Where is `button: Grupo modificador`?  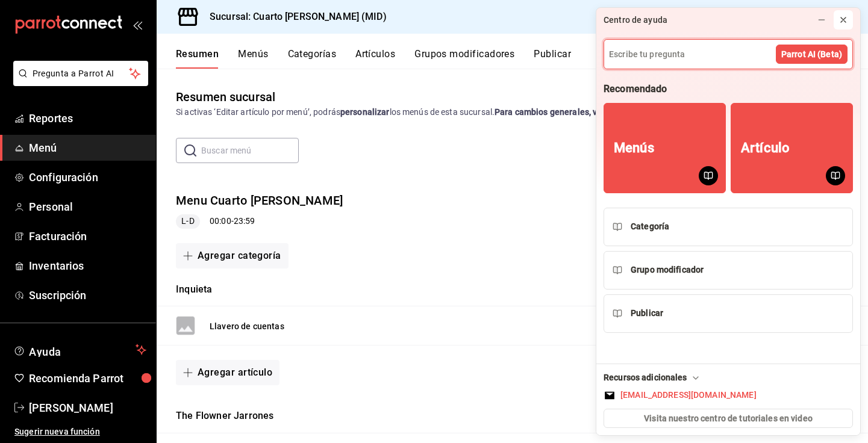
button: Grupo modificador is located at coordinates (728, 270).